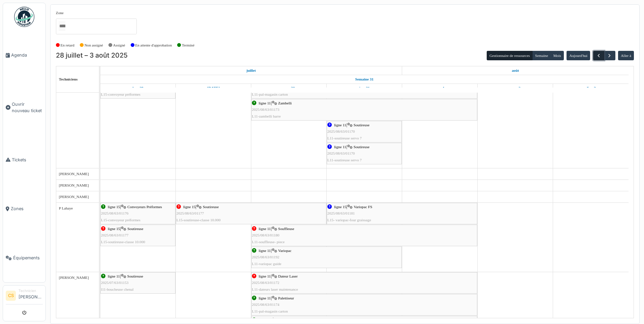 Image resolution: width=644 pixels, height=324 pixels. I want to click on span: Variopac FS, so click(363, 207).